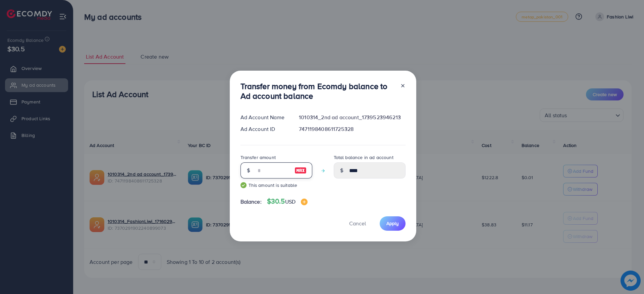  What do you see at coordinates (364, 157) in the screenshot?
I see `label: Total balance in ad account` at bounding box center [364, 157].